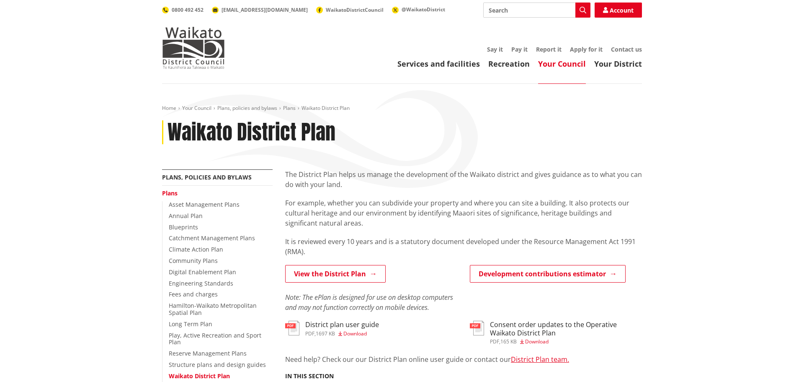  I want to click on a: Reserve Management Plans, so click(208, 353).